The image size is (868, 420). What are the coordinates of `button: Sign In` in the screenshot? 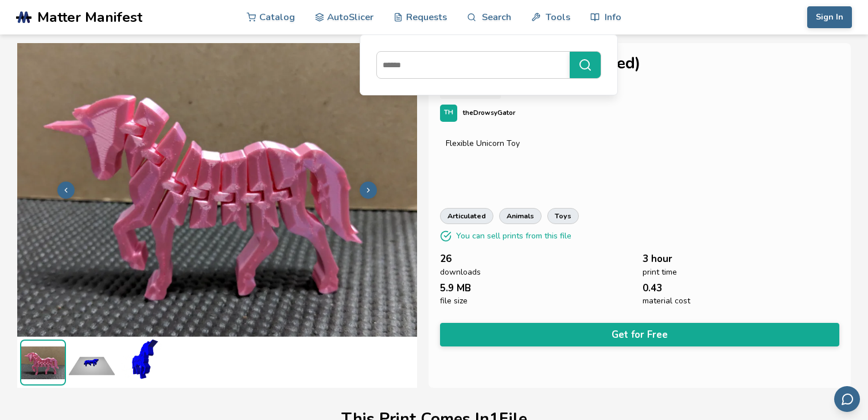 It's located at (829, 17).